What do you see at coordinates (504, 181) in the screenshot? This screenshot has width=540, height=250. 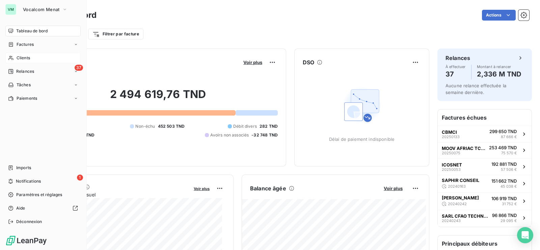 I see `span: 151 662 TND` at bounding box center [504, 181].